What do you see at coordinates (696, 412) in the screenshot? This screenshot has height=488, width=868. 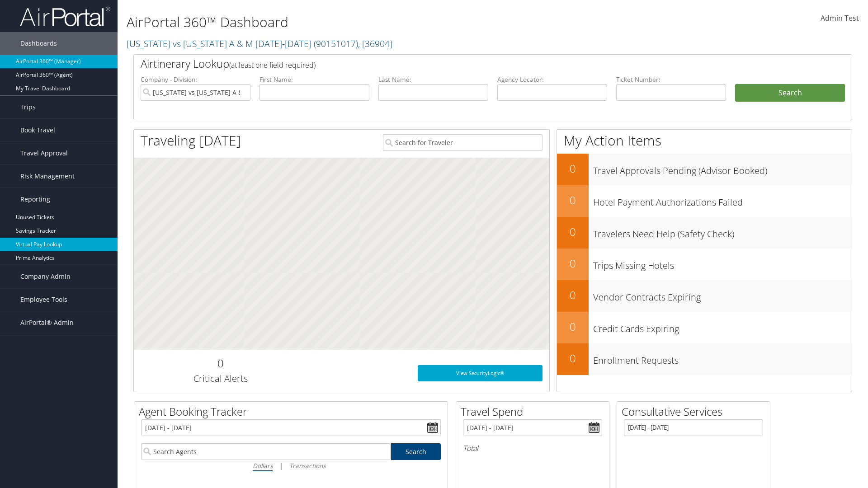 I see `h2: Consultative Services` at bounding box center [696, 412].